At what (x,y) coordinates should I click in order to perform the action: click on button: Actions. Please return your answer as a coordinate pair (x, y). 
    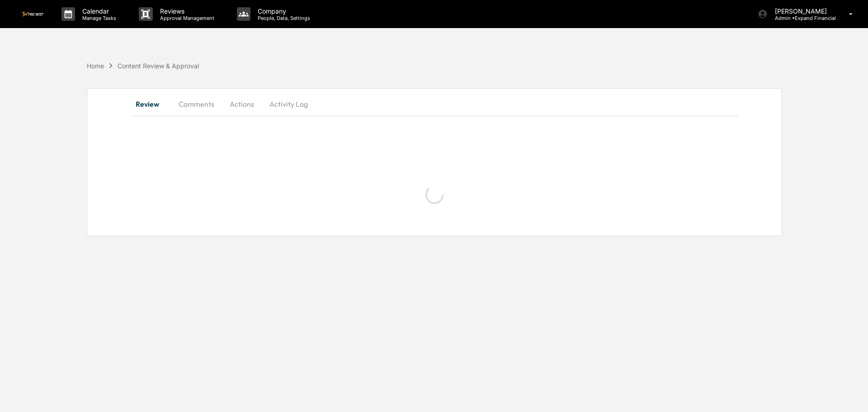
    Looking at the image, I should click on (242, 104).